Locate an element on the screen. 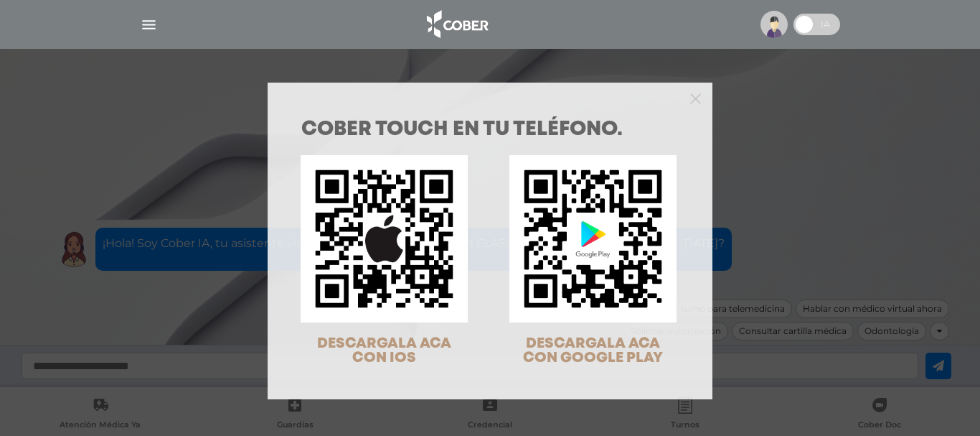 The height and width of the screenshot is (436, 980). span: DESCARGALA ACA CON IOS is located at coordinates (384, 350).